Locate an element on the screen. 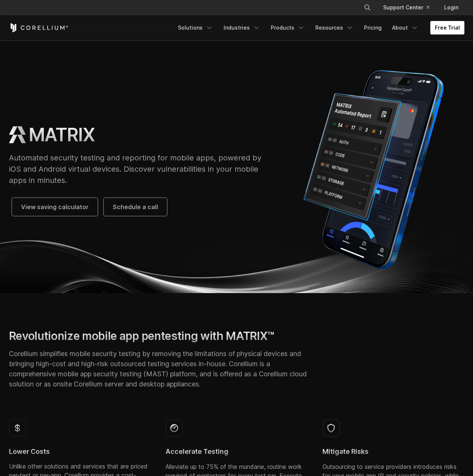  a: Industries is located at coordinates (242, 28).